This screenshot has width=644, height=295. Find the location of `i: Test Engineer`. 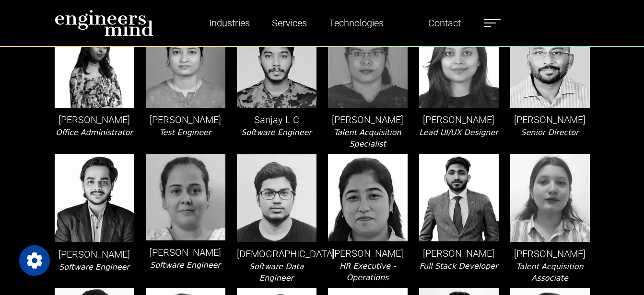

i: Test Engineer is located at coordinates (186, 132).